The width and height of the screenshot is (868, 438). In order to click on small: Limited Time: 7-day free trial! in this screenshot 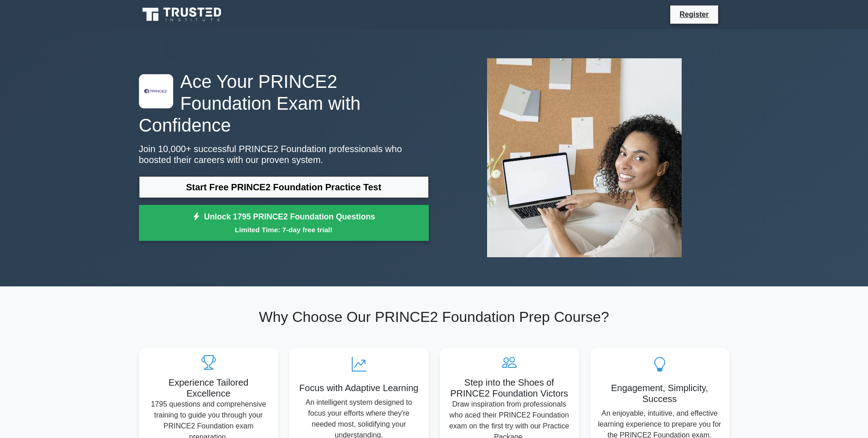, I will do `click(284, 230)`.